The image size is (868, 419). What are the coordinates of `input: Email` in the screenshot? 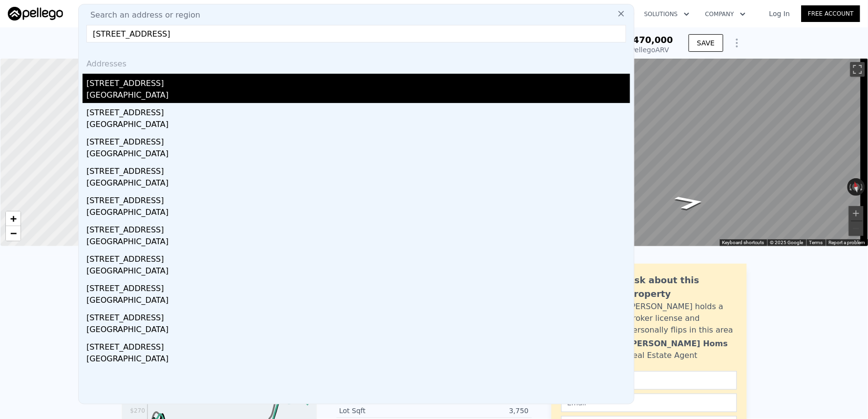 It's located at (649, 403).